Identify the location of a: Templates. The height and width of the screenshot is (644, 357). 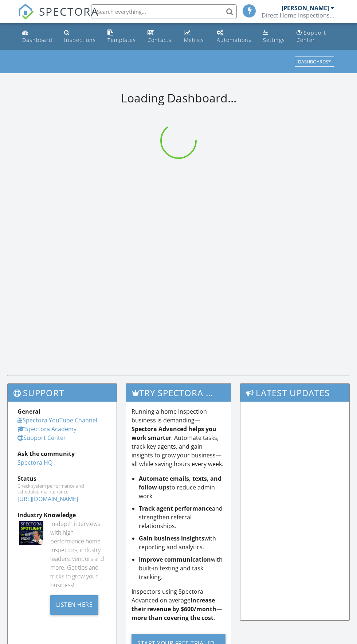
(122, 37).